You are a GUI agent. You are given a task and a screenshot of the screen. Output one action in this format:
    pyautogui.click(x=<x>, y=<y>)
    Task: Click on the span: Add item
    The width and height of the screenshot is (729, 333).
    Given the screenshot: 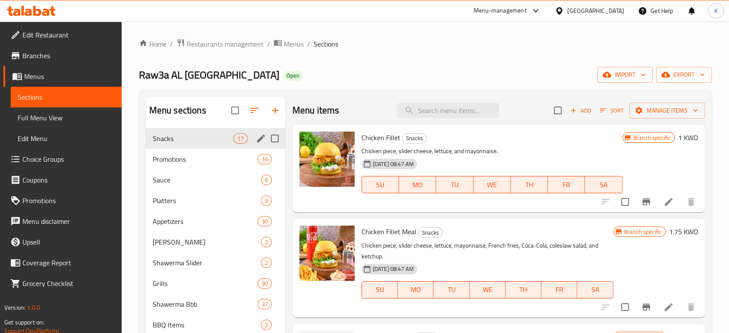 What is the action you would take?
    pyautogui.click(x=580, y=110)
    